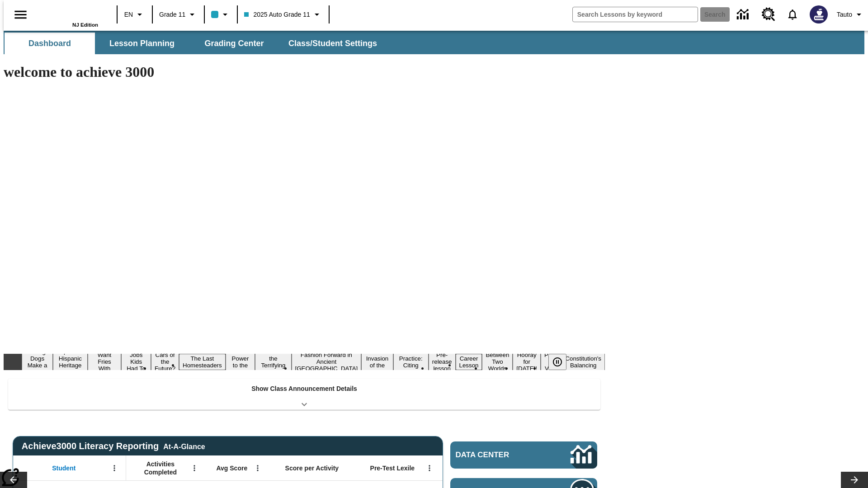 Image resolution: width=868 pixels, height=488 pixels. Describe the element at coordinates (85, 25) in the screenshot. I see `span: NJ Edition` at that location.